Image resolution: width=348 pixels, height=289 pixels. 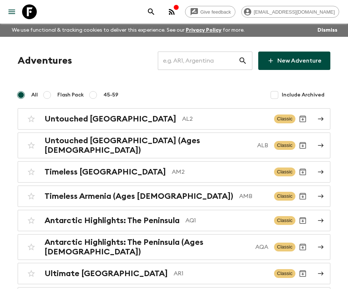 I want to click on button: Dismiss, so click(x=327, y=30).